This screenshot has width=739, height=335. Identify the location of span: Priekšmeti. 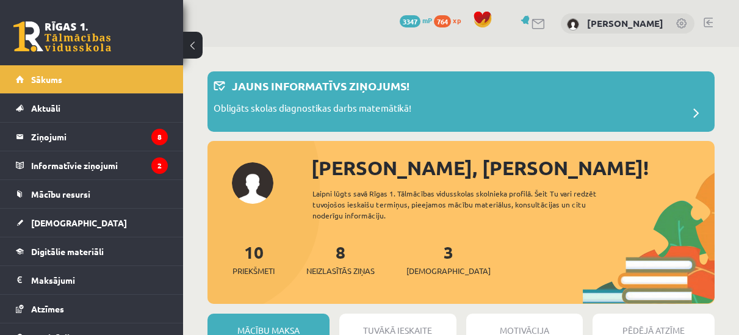
(253, 271).